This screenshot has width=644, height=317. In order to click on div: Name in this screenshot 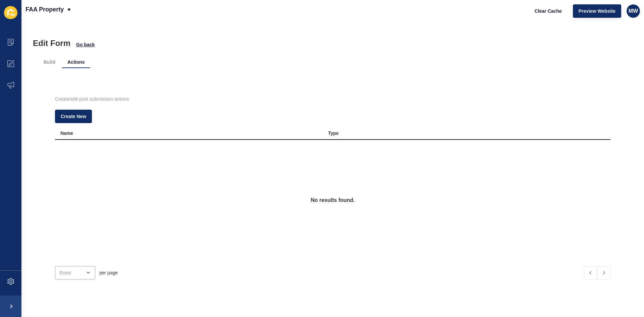, I will do `click(67, 133)`.